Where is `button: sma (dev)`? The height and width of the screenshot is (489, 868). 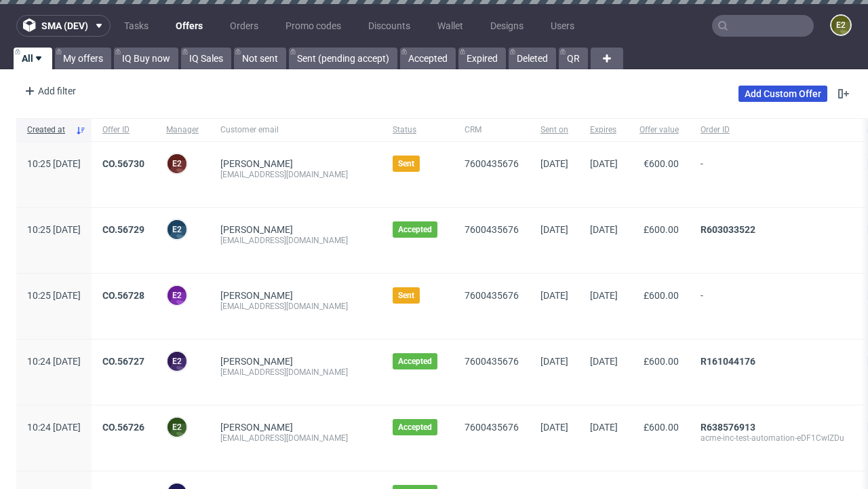 button: sma (dev) is located at coordinates (63, 26).